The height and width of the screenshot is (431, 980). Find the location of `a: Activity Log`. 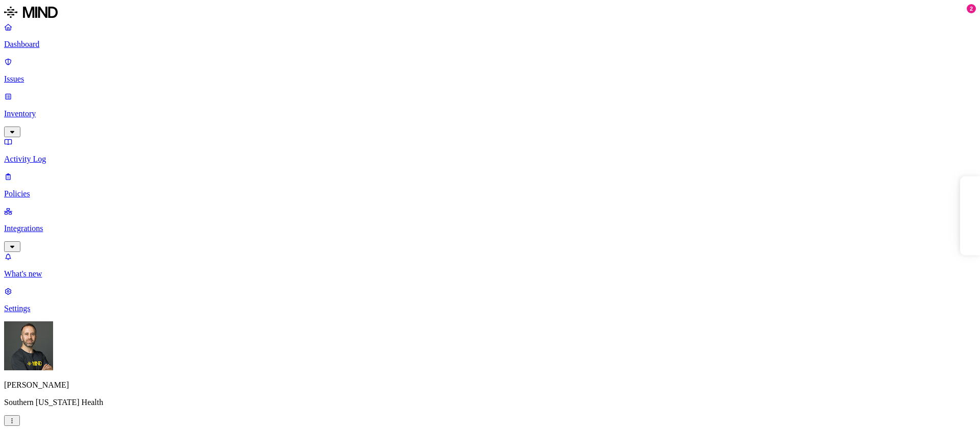

a: Activity Log is located at coordinates (490, 150).